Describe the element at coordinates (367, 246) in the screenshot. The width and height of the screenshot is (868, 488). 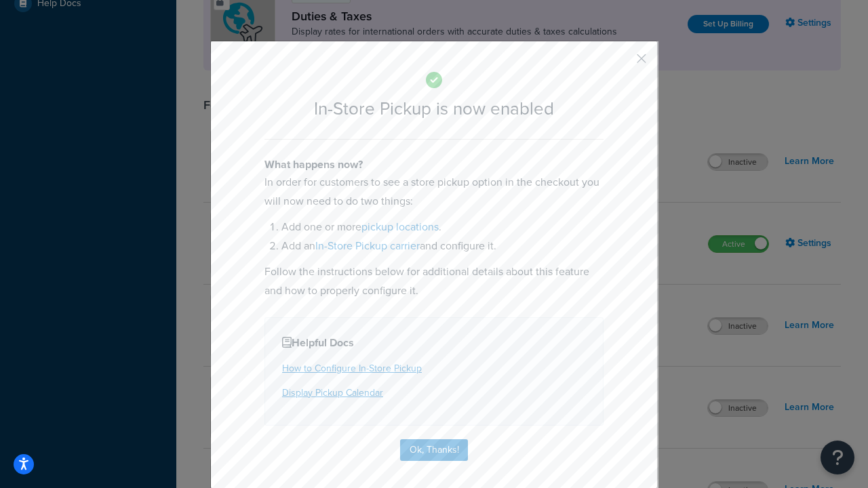
I see `a: In-Store Pickup carrier` at that location.